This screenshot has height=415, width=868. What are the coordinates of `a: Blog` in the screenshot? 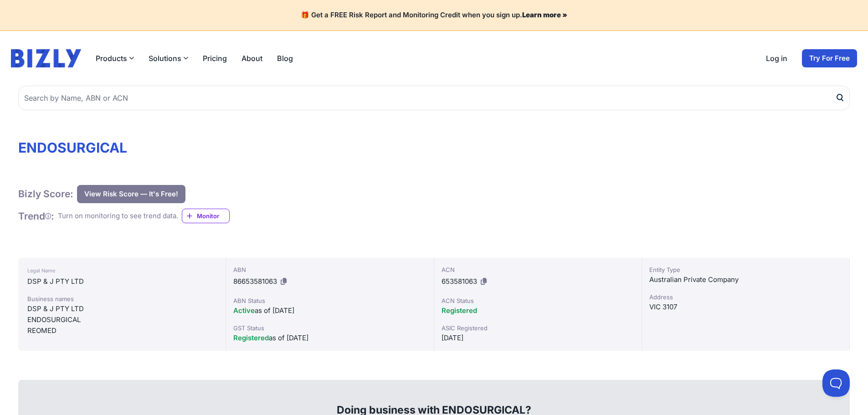 It's located at (284, 58).